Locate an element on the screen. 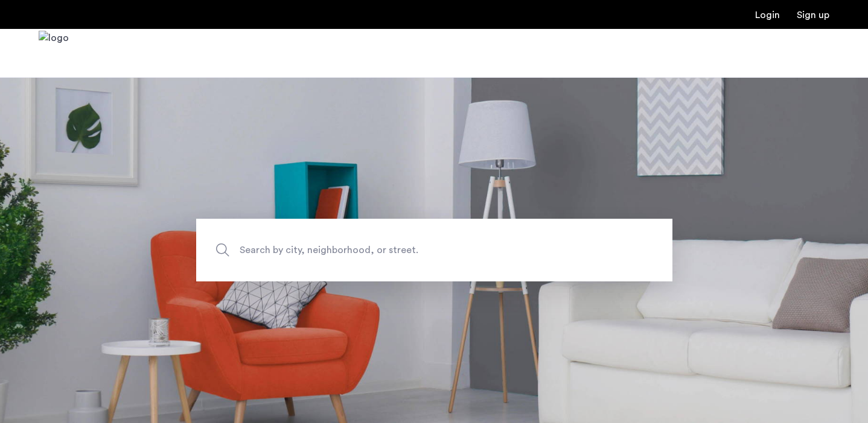 The width and height of the screenshot is (868, 423). img: logo is located at coordinates (54, 53).